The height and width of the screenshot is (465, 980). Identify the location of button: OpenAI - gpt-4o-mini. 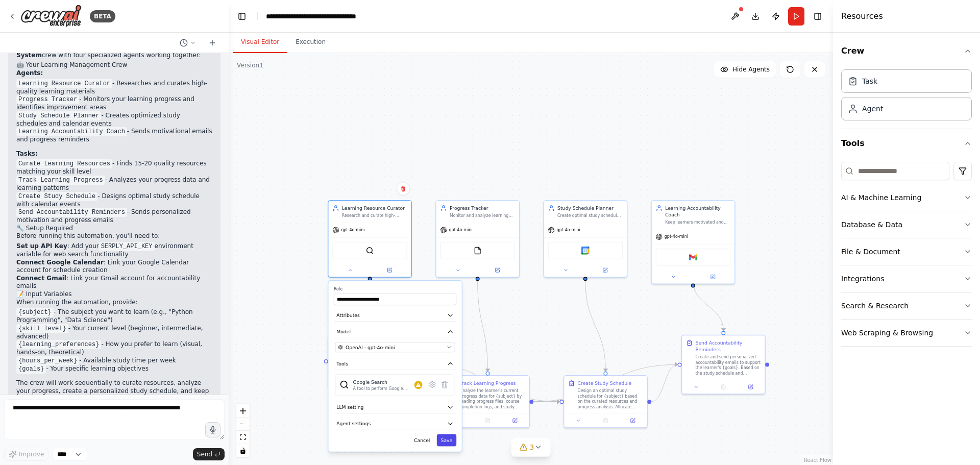
(395, 347).